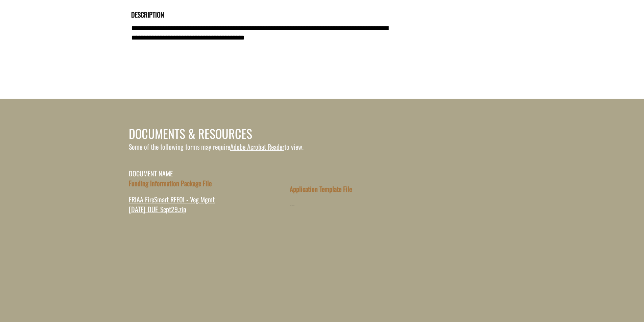  I want to click on div: Funding Opportunity Details, so click(322, 47).